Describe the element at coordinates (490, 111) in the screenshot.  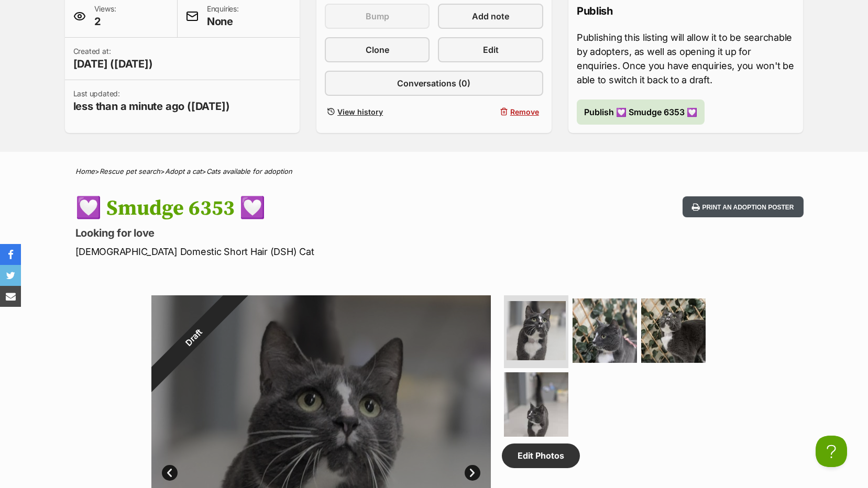
I see `button: Remove` at that location.